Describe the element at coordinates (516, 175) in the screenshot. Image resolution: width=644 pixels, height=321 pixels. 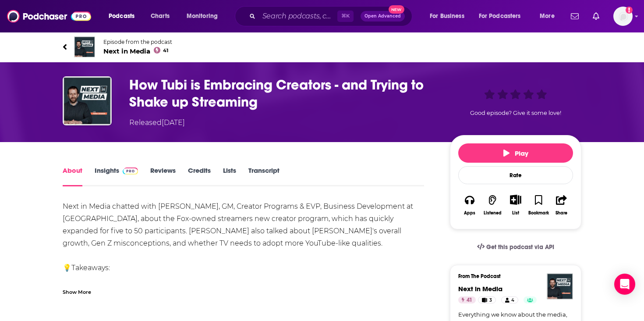
I see `div: Rate` at that location.